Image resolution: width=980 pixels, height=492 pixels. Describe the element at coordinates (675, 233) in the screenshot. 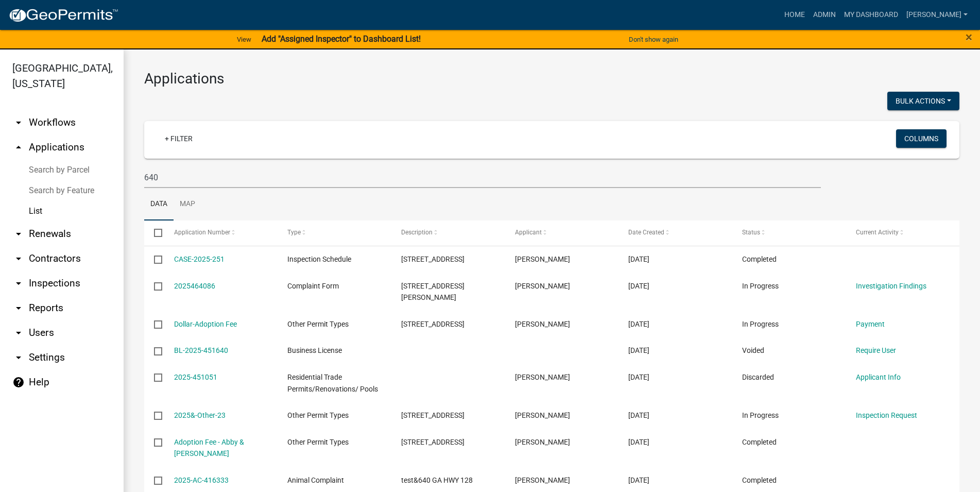

I see `datatable-header-cell: Date Created` at that location.